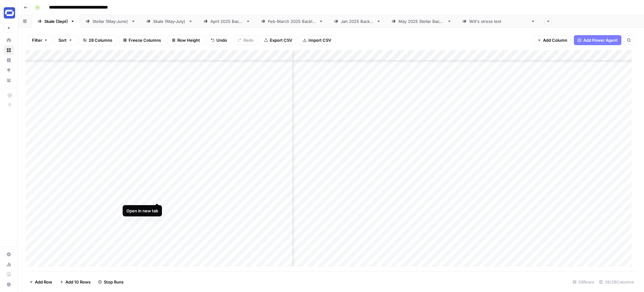 The width and height of the screenshot is (644, 292). What do you see at coordinates (319, 40) in the screenshot?
I see `span: Import CSV` at bounding box center [319, 40].